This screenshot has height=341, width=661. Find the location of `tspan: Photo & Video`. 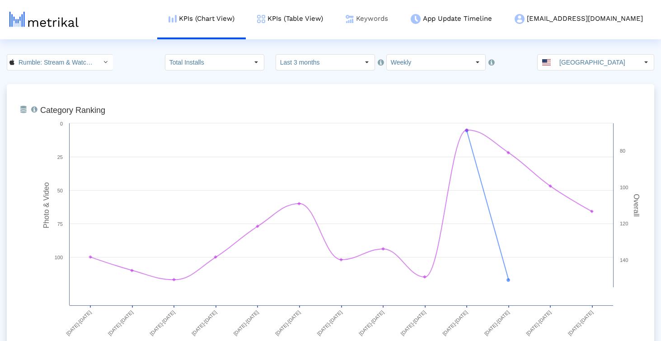

tspan: Photo & Video is located at coordinates (46, 205).